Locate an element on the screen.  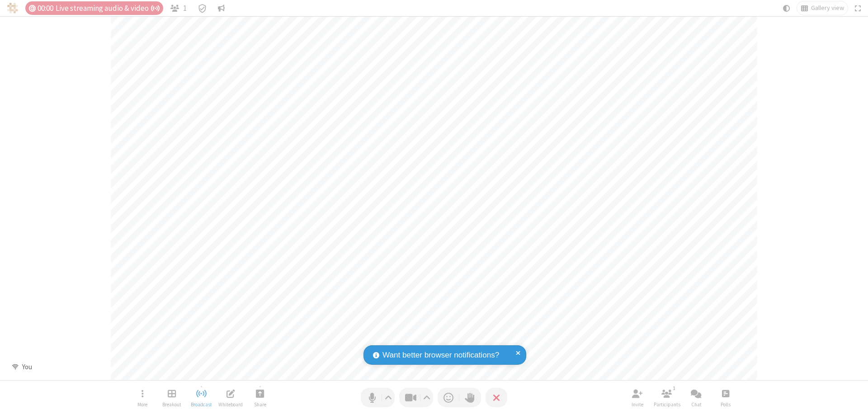
button: Start sharing is located at coordinates (260, 397).